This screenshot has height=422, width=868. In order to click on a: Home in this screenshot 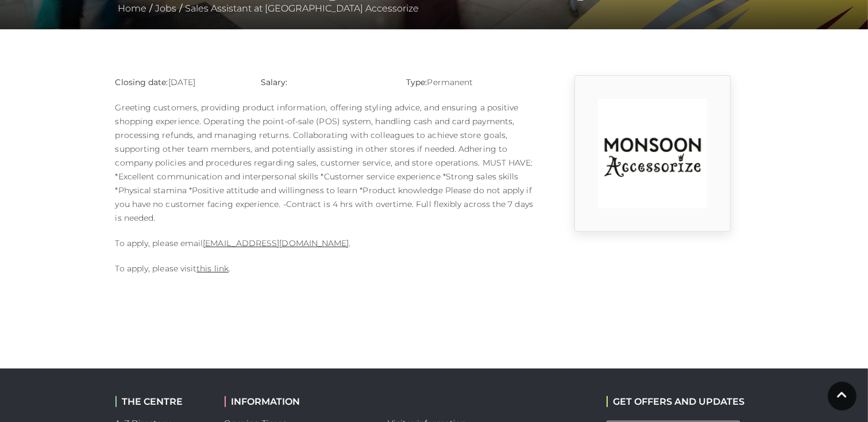, I will do `click(133, 8)`.